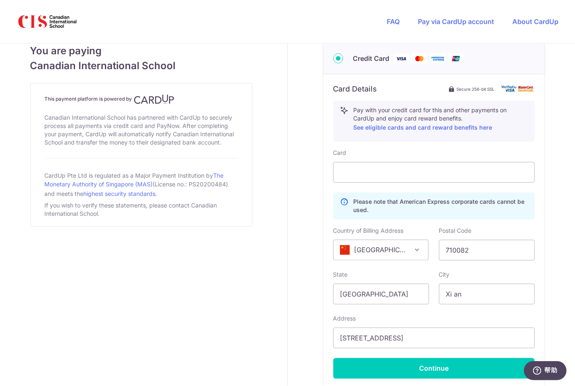 This screenshot has width=575, height=386. Describe the element at coordinates (340, 275) in the screenshot. I see `label: State` at that location.